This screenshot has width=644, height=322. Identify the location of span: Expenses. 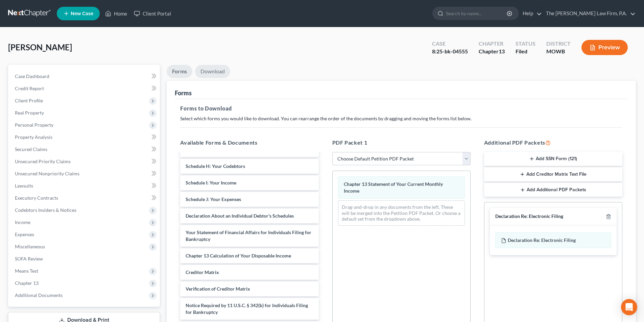
(24, 234).